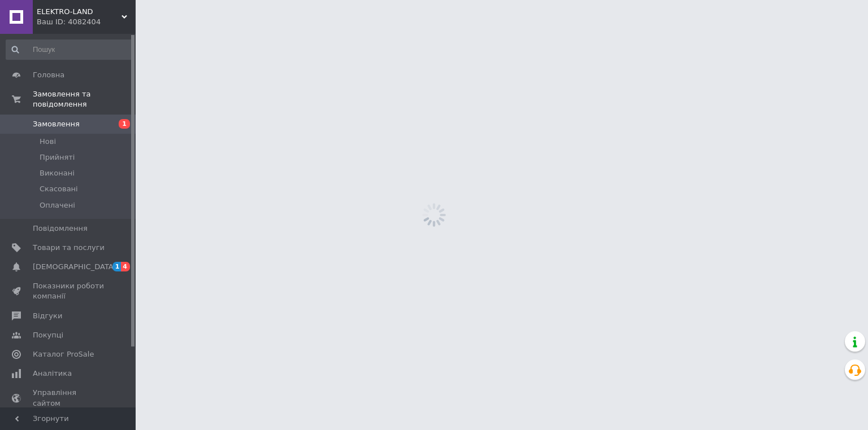  What do you see at coordinates (52, 374) in the screenshot?
I see `span: Аналітика` at bounding box center [52, 374].